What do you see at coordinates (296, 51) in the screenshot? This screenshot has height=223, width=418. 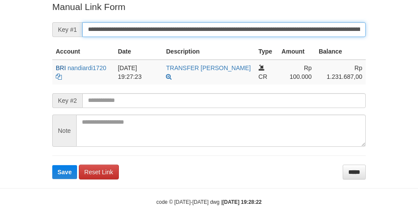 I see `th: Amount` at bounding box center [296, 51].